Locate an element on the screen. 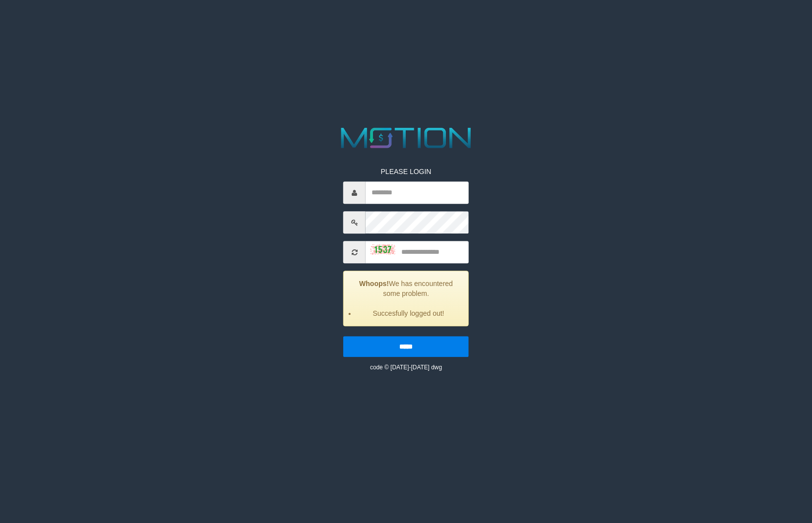 Image resolution: width=812 pixels, height=523 pixels. img: captcha is located at coordinates (383, 249).